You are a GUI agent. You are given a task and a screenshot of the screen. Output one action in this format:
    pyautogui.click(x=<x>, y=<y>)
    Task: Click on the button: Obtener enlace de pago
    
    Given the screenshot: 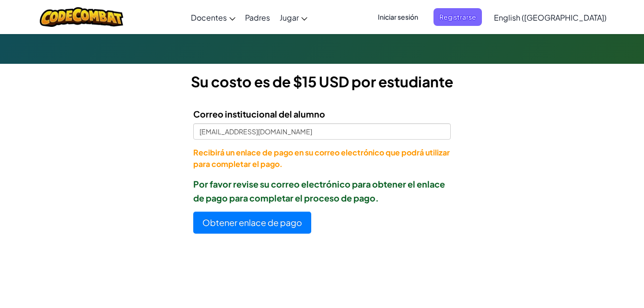 What is the action you would take?
    pyautogui.click(x=252, y=223)
    